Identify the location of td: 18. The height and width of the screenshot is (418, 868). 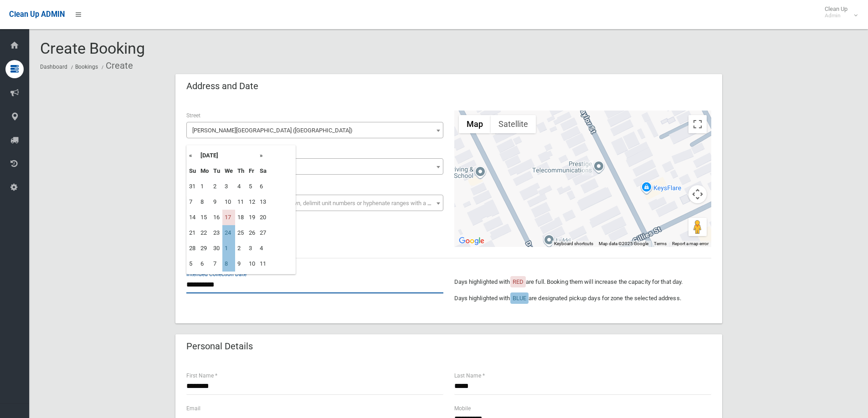
(241, 217).